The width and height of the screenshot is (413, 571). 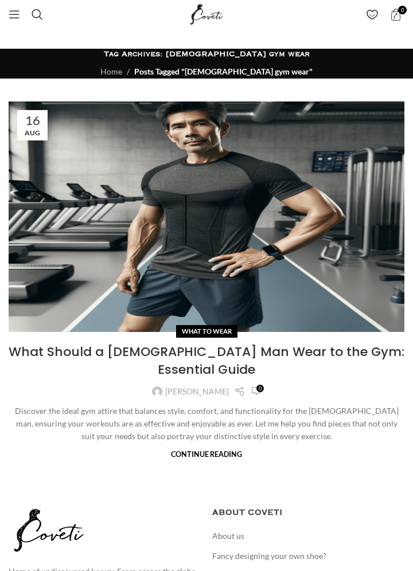 I want to click on a: Search, so click(x=37, y=14).